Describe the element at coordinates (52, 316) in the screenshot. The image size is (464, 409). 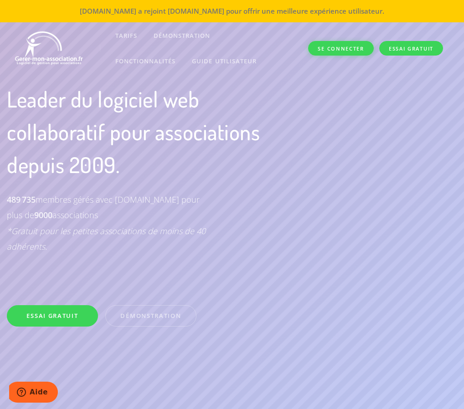
I see `a: ESSAI GRATUIT` at that location.